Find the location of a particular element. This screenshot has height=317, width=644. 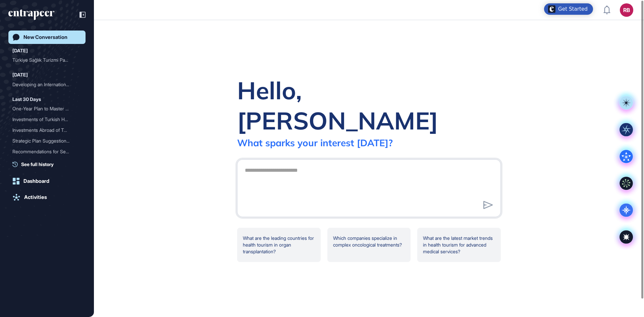

button: RB is located at coordinates (627, 10).